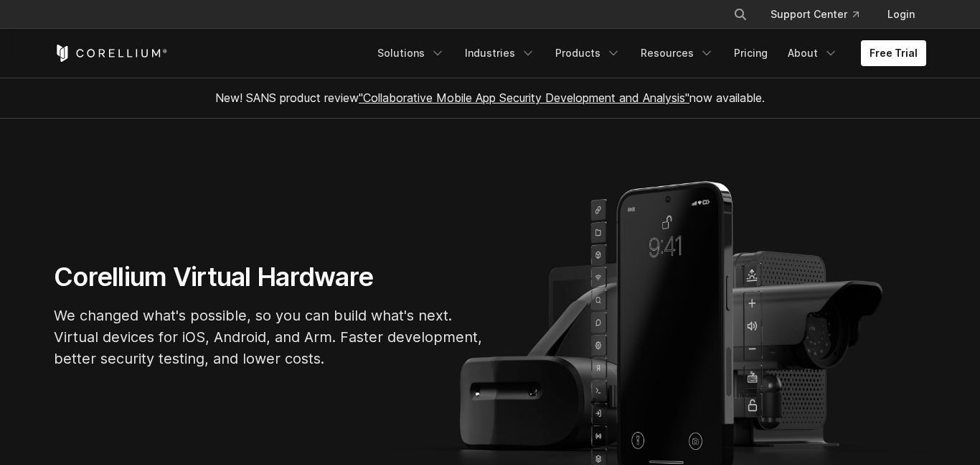 Image resolution: width=980 pixels, height=465 pixels. What do you see at coordinates (411, 53) in the screenshot?
I see `a: Solutions` at bounding box center [411, 53].